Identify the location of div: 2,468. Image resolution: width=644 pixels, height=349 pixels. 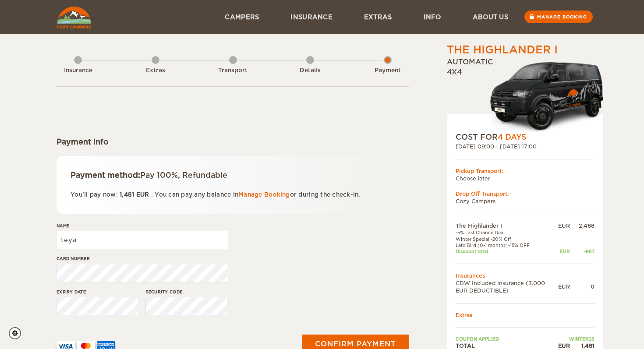
(583, 225).